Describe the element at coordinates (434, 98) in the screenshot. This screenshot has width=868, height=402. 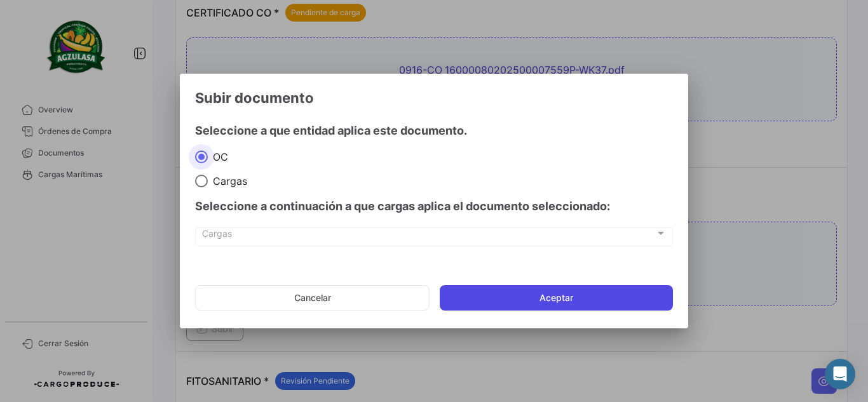
I see `h3: Subir documento` at that location.